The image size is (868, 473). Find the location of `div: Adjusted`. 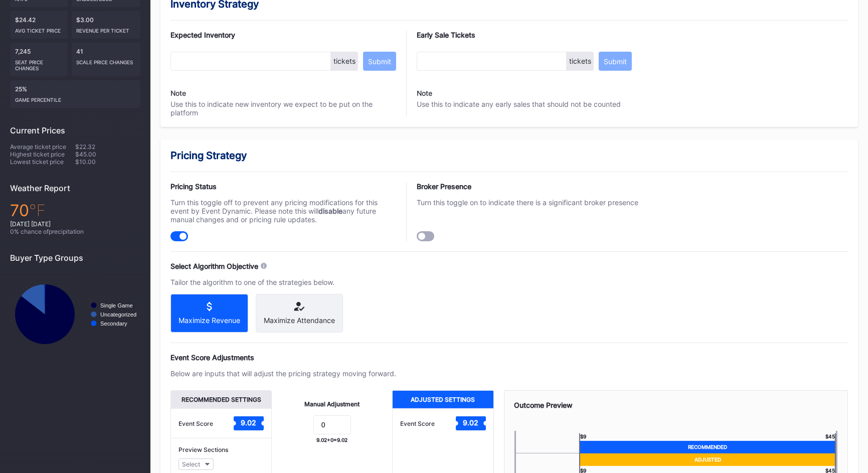

div: Adjusted is located at coordinates (707, 459).